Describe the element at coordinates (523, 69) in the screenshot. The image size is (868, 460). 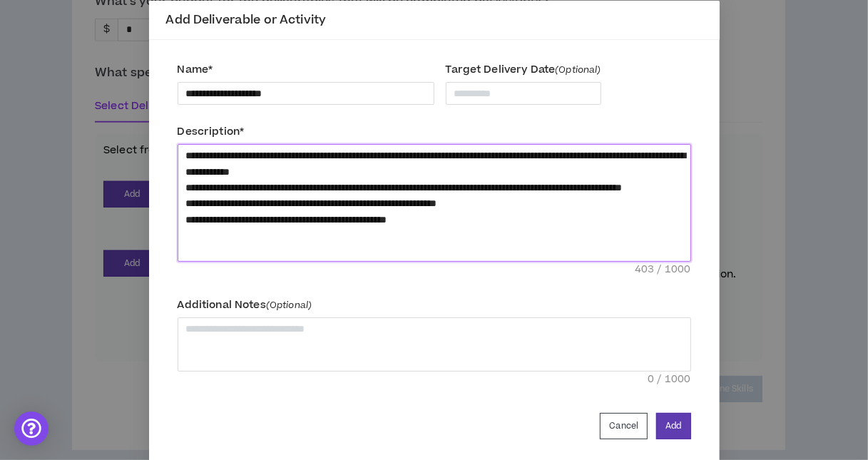
I see `span: Target Delivery Date` at that location.